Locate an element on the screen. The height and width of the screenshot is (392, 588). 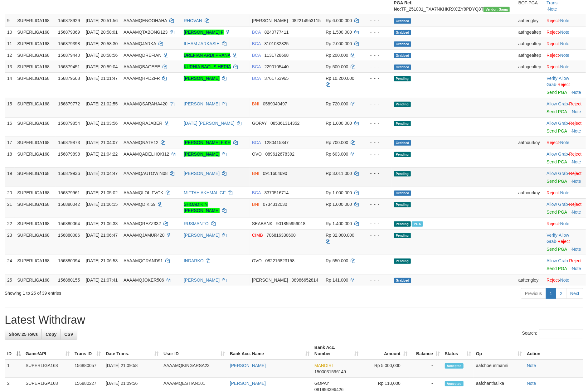
span: Copy 0734312030 to clipboard is located at coordinates (275, 204).